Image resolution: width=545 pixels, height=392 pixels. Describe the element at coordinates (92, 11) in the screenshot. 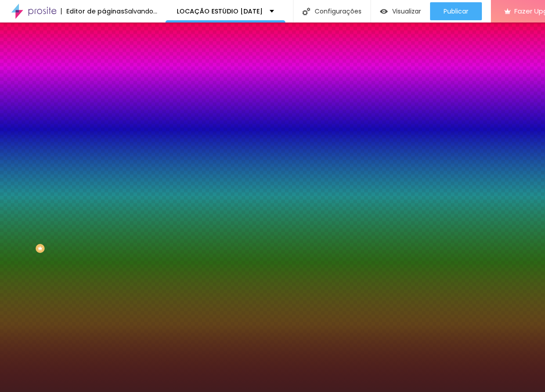

I see `div: Editor de páginas` at that location.